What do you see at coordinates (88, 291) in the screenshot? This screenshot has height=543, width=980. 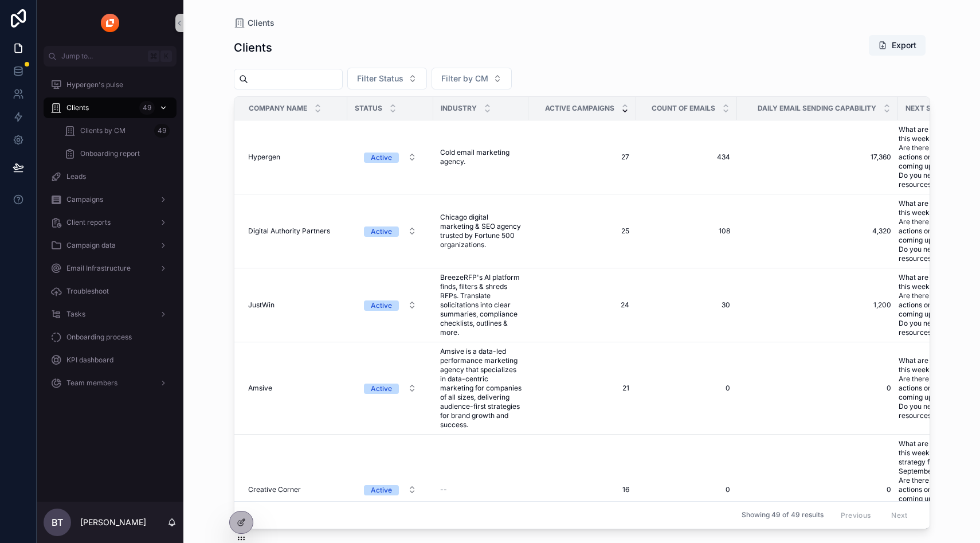 I see `span: Troubleshoot` at bounding box center [88, 291].